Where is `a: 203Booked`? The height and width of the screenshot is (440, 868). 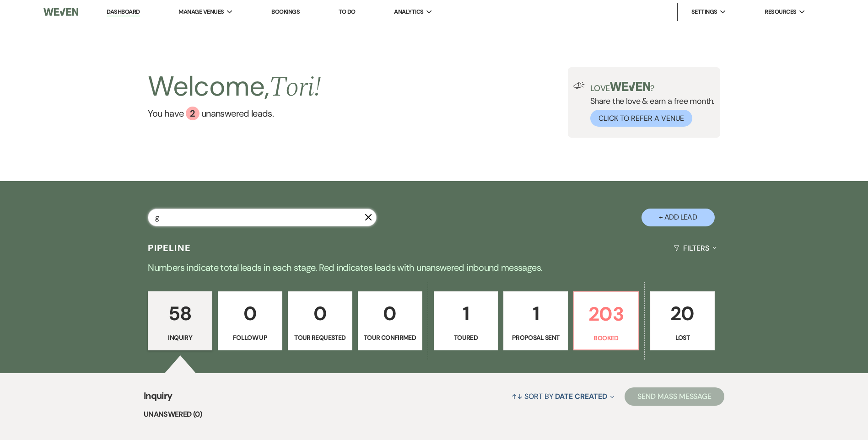
a: 203Booked is located at coordinates (606, 321).